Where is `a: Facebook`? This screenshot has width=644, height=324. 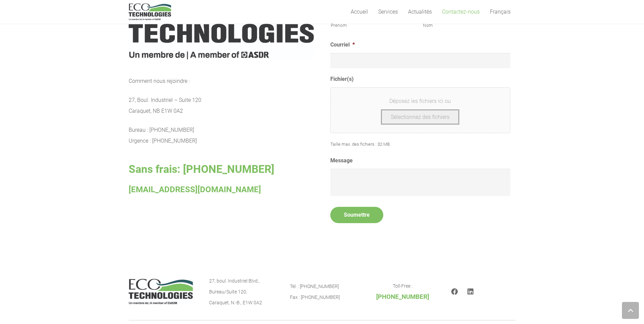
a: Facebook is located at coordinates (455, 292).